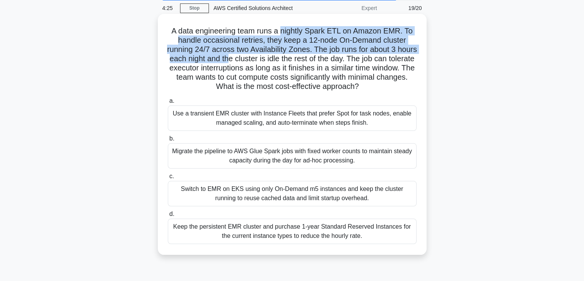 This screenshot has height=281, width=584. I want to click on span: b., so click(172, 138).